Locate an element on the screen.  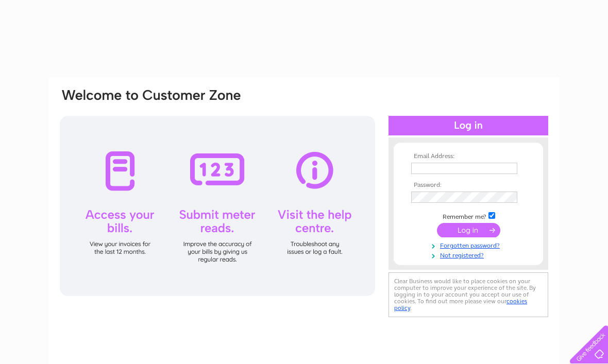
a: Not registered? is located at coordinates (469, 254).